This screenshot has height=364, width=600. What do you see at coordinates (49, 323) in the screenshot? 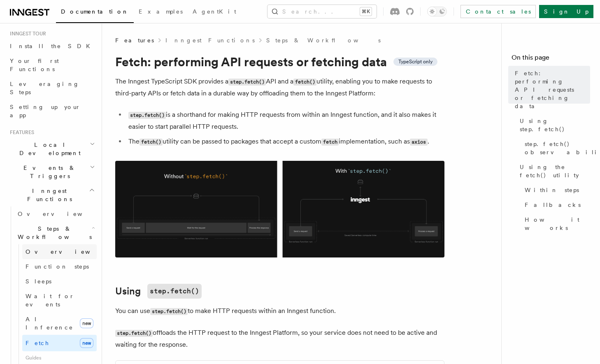
I see `span: AI Inference` at bounding box center [49, 323].